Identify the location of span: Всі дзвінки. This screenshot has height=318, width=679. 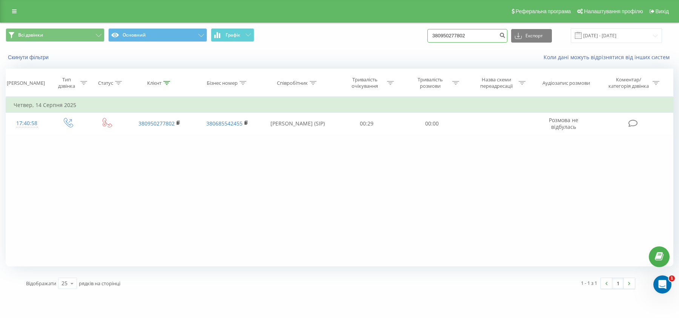
(31, 35).